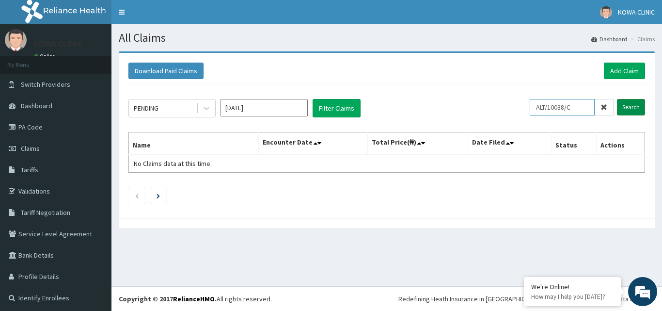 The height and width of the screenshot is (311, 662). Describe the element at coordinates (194, 143) in the screenshot. I see `th: Name` at that location.